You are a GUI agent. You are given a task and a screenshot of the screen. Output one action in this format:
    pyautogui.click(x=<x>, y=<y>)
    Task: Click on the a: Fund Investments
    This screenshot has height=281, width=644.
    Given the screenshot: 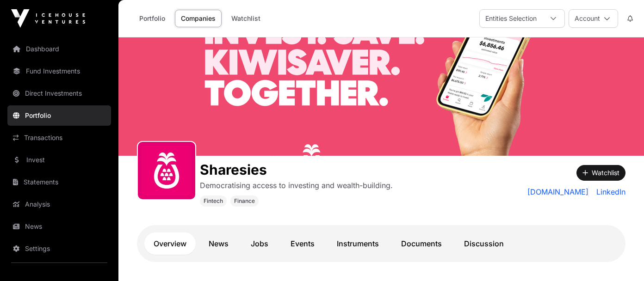 What is the action you would take?
    pyautogui.click(x=59, y=71)
    